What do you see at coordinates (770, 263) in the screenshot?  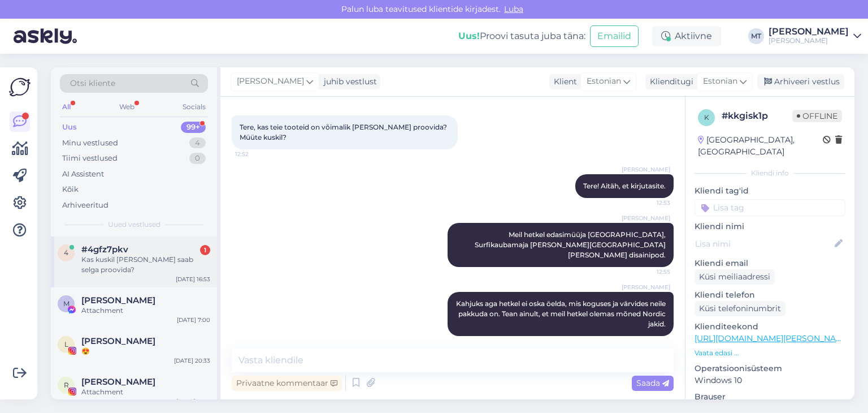 I see `p: Kliendi email` at bounding box center [770, 263].